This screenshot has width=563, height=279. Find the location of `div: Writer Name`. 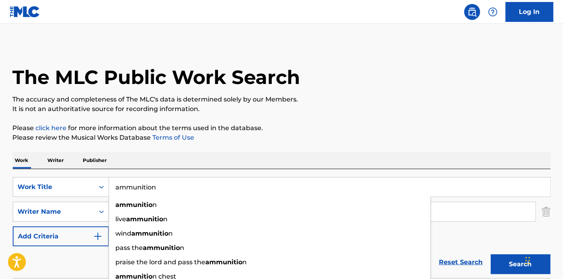

div: Writer Name is located at coordinates (54, 212).